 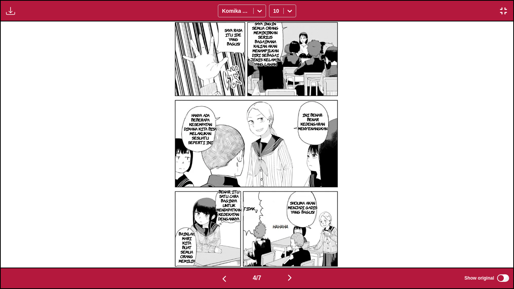 What do you see at coordinates (479, 278) in the screenshot?
I see `span: Show original` at bounding box center [479, 278].